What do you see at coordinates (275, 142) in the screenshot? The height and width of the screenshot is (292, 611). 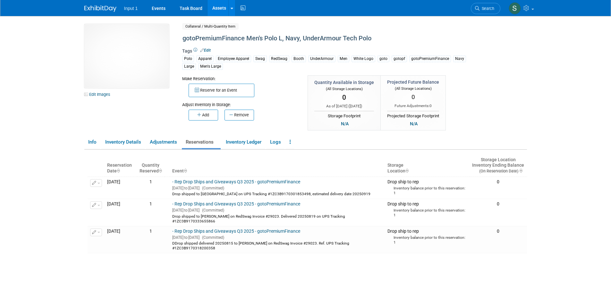 I see `a: Logs` at bounding box center [275, 142].